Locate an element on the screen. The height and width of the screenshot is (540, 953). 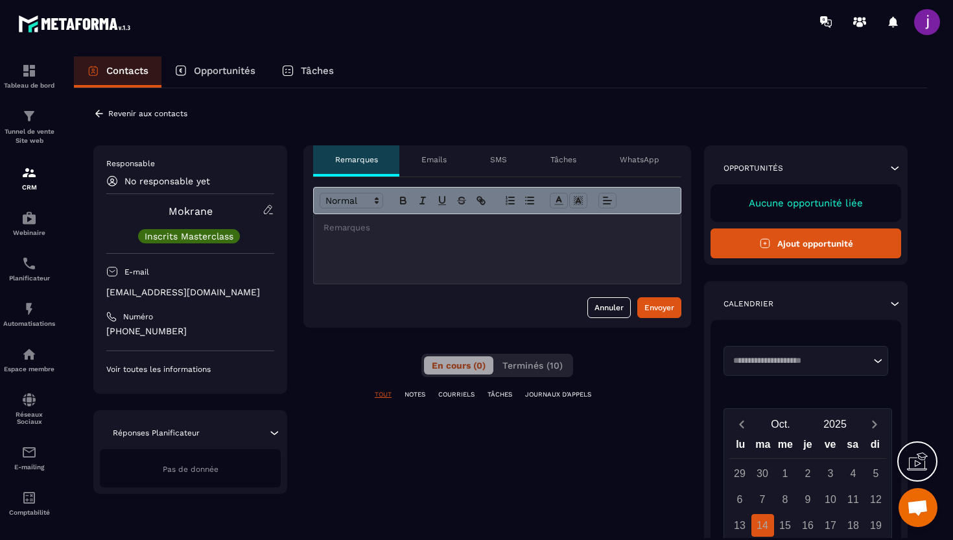
button: Open months overlay is located at coordinates (781, 423).